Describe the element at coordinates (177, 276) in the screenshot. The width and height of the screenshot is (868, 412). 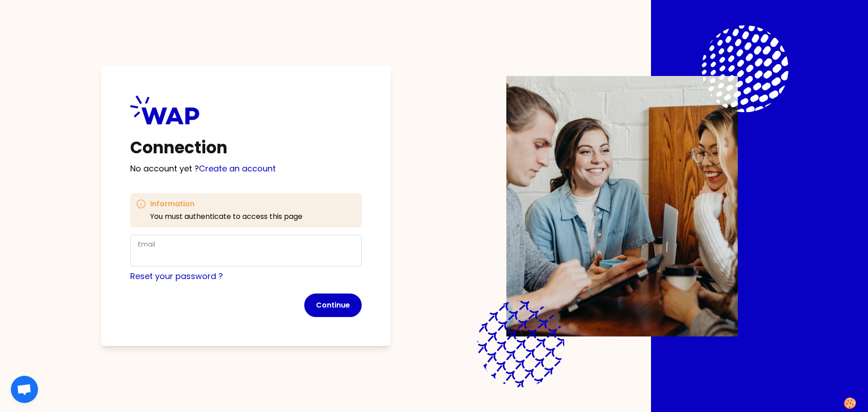
I see `a: Reset your password ?` at that location.